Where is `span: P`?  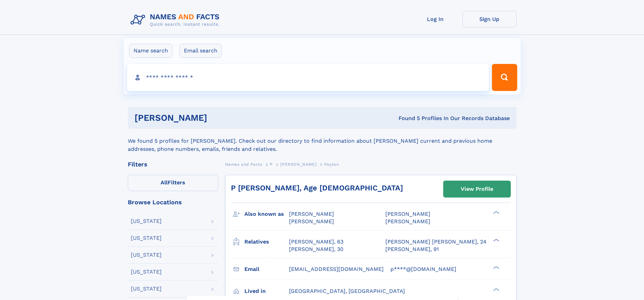 span: P is located at coordinates (271, 165).